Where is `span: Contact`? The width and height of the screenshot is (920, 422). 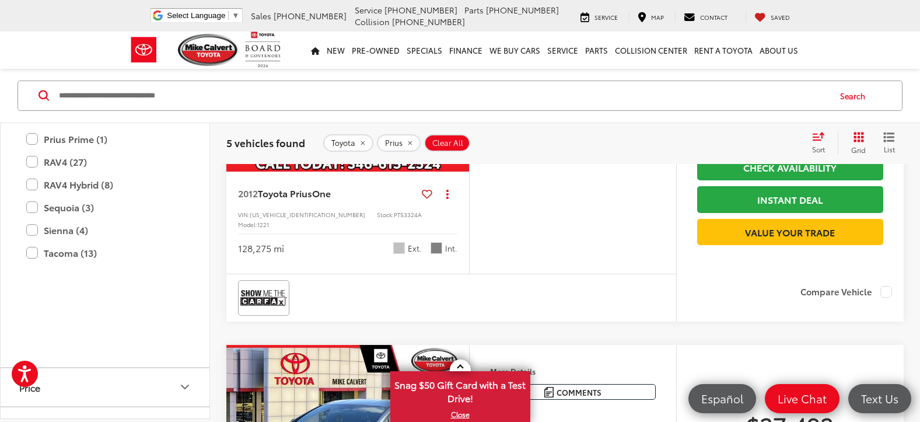
span: Contact is located at coordinates (714, 17).